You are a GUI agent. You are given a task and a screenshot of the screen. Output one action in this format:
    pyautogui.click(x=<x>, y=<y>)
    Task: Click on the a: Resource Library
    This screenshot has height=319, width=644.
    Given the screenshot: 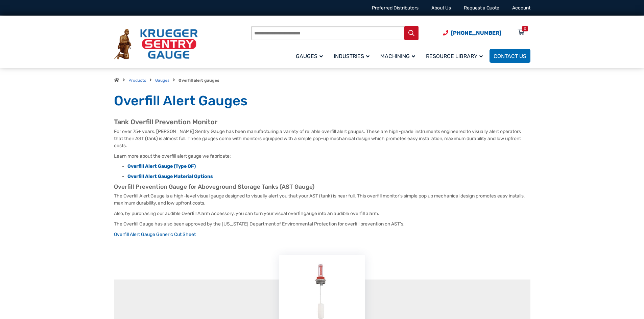 What is the action you would take?
    pyautogui.click(x=455, y=56)
    